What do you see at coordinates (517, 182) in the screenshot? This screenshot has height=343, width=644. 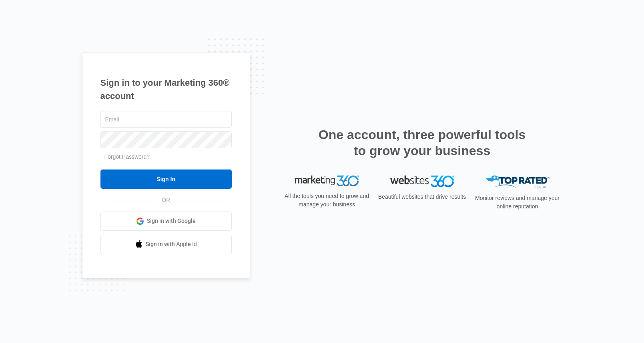 I see `img: Top Rated Local` at bounding box center [517, 182].